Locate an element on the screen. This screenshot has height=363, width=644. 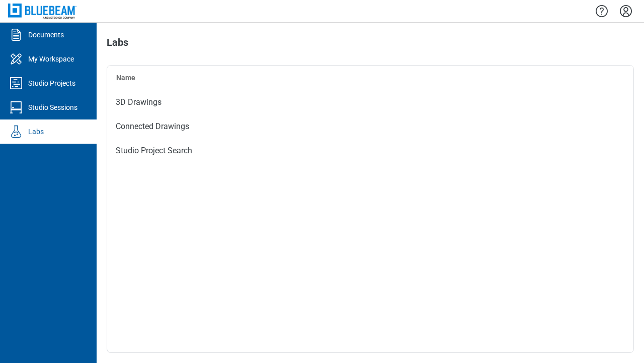
div: Documents is located at coordinates (45, 35).